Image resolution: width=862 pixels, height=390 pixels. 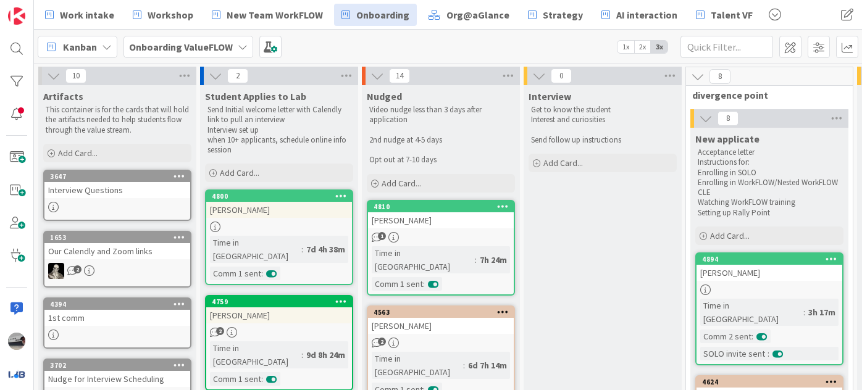 What do you see at coordinates (56, 271) in the screenshot?
I see `img: WS` at bounding box center [56, 271].